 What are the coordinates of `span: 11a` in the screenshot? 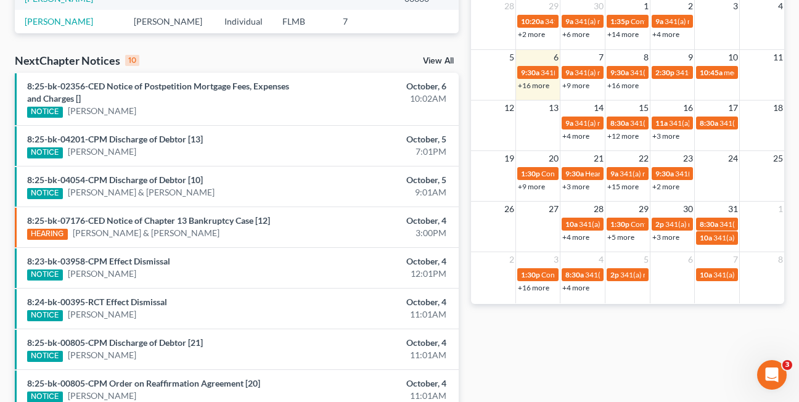 It's located at (662, 123).